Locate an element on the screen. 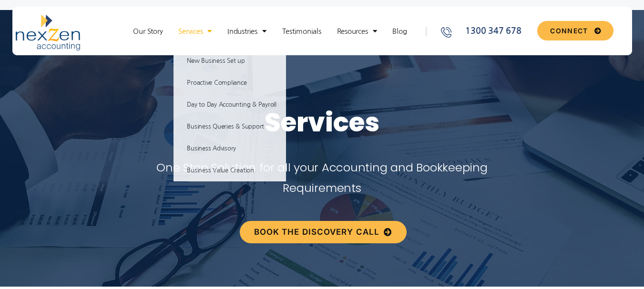 The height and width of the screenshot is (289, 644). a: Blog is located at coordinates (399, 32).